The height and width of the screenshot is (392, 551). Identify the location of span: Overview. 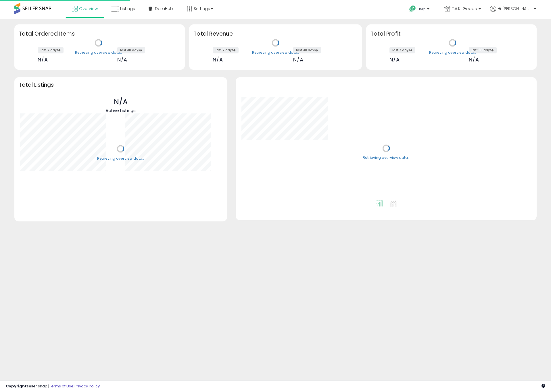
(88, 8).